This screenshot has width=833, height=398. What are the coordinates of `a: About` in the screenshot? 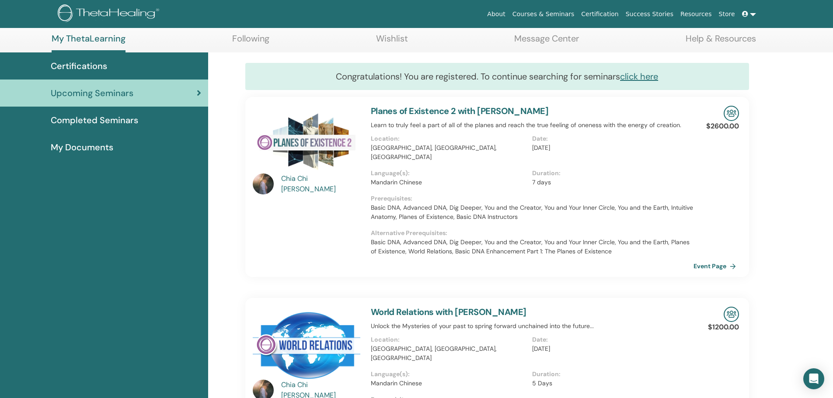 It's located at (496, 14).